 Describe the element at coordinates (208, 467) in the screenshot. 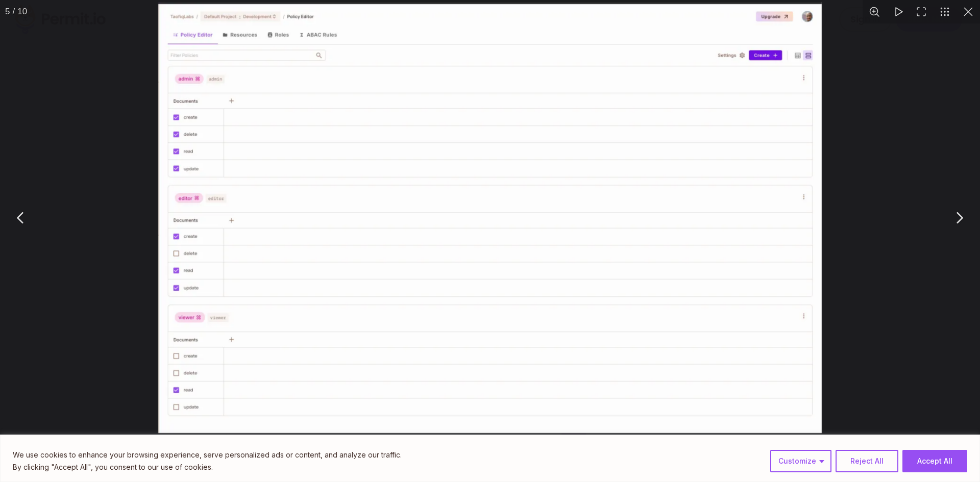

I see `p: By clicking "Accept All", you consent to our use of cookies.` at that location.